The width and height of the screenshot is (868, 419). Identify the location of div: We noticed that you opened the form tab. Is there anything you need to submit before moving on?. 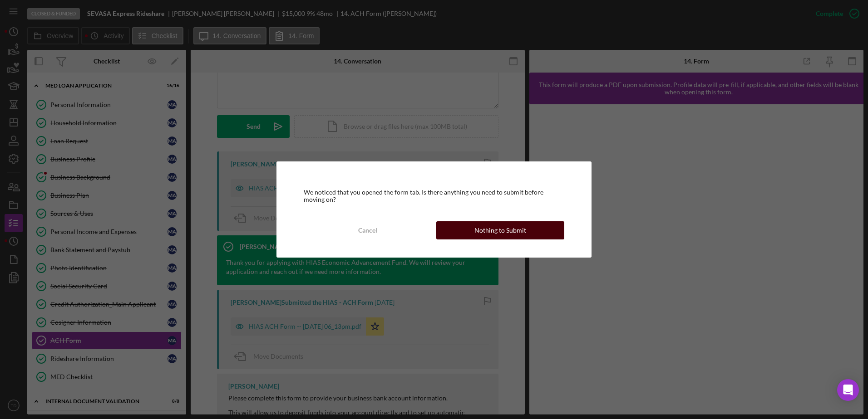
(434, 196).